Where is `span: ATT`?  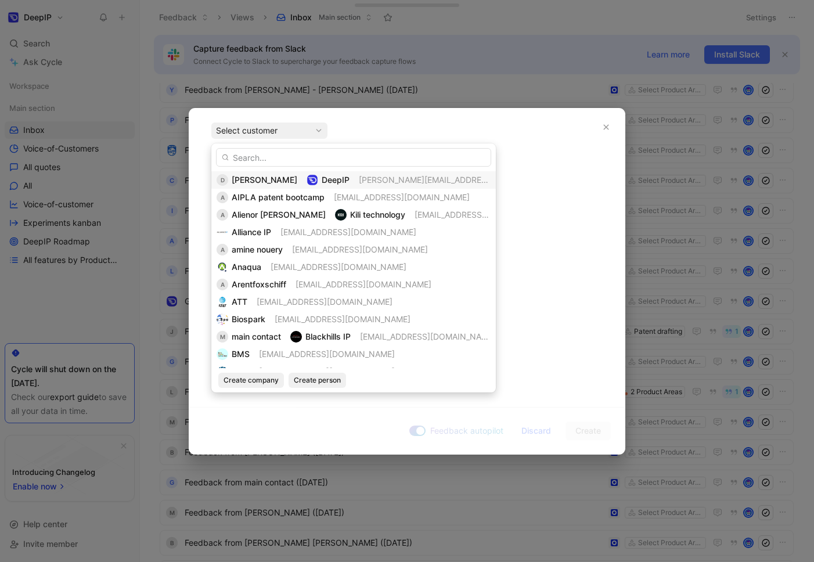 span: ATT is located at coordinates (239, 301).